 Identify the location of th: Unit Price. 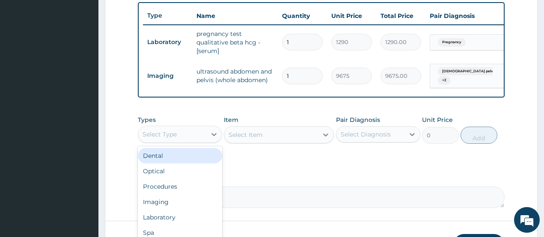
(352, 16).